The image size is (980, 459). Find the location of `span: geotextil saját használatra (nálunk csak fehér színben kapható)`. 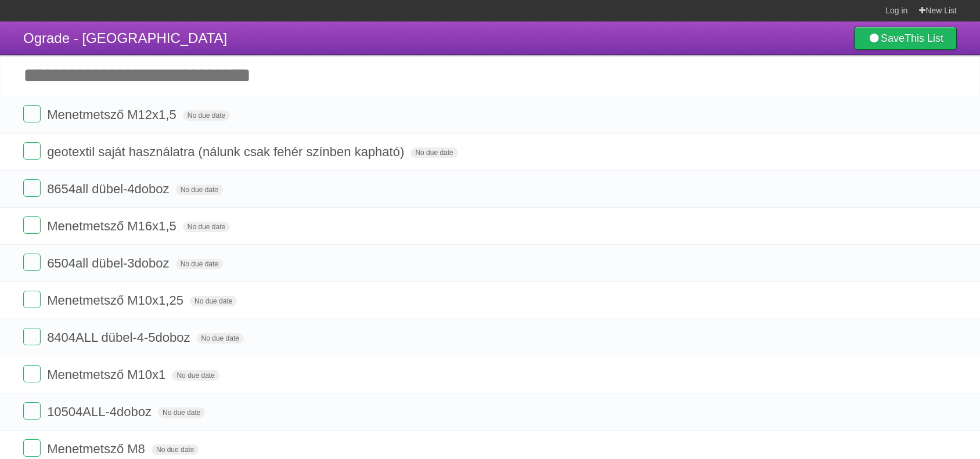

span: geotextil saját használatra (nálunk csak fehér színben kapható) is located at coordinates (227, 152).